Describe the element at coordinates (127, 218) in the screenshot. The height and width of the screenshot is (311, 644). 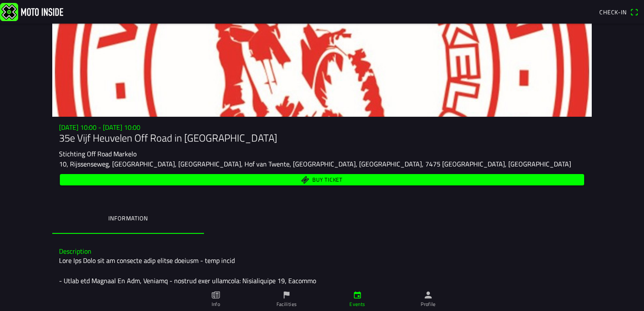
I see `ion-label: Information` at that location.